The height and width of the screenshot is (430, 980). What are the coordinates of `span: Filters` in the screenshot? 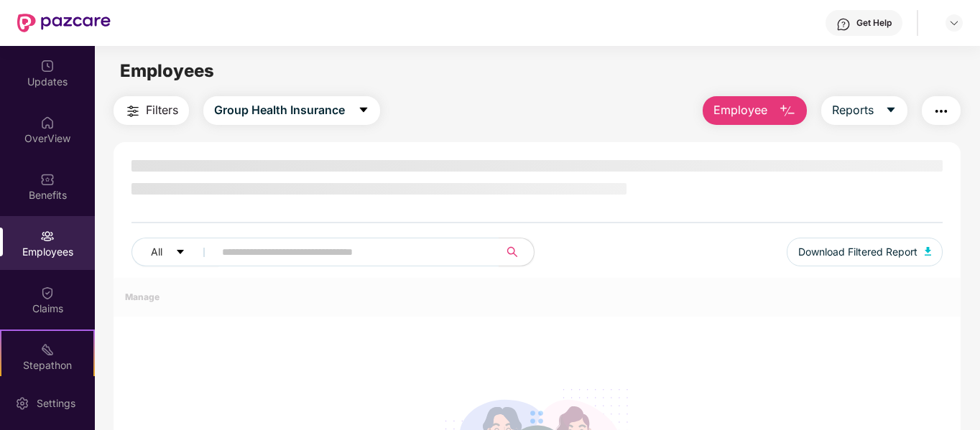 It's located at (161, 110).